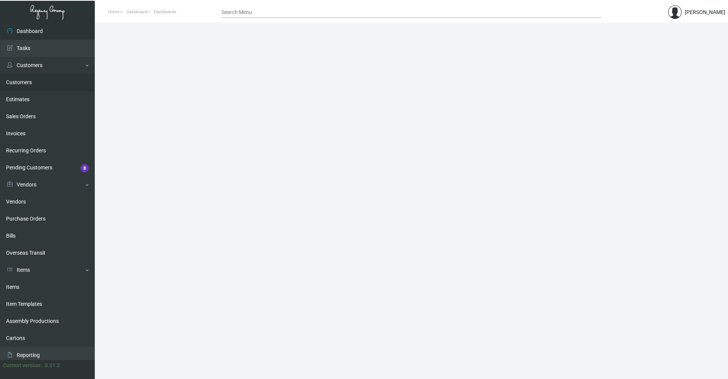 The image size is (728, 379). What do you see at coordinates (22, 366) in the screenshot?
I see `div: Current version:` at bounding box center [22, 366].